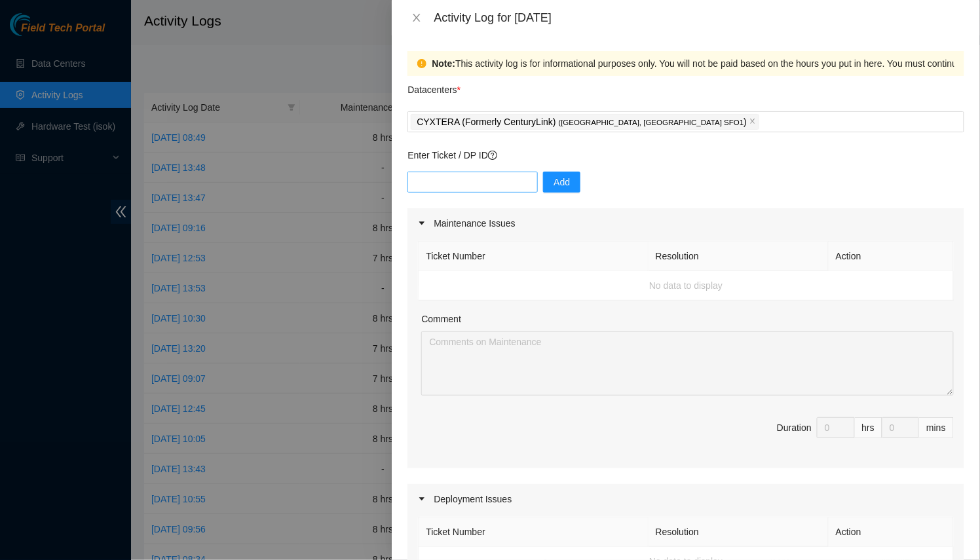 This screenshot has height=560, width=980. I want to click on button: Close, so click(416, 18).